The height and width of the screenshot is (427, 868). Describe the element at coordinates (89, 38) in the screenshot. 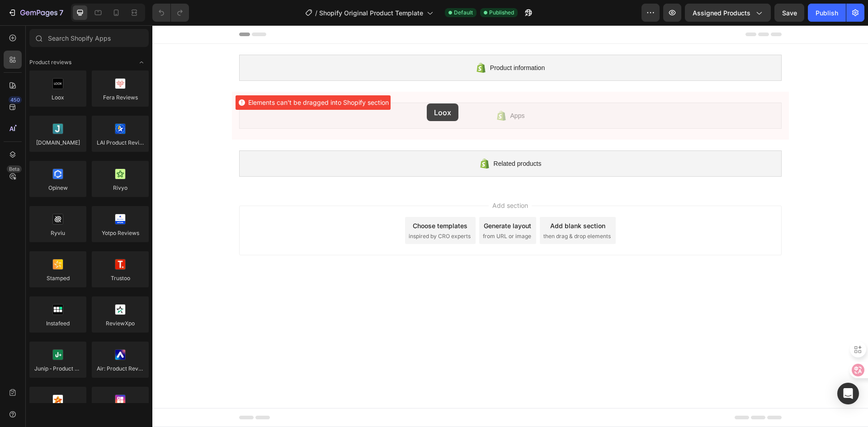

I see `input: Search Shopify Apps` at that location.